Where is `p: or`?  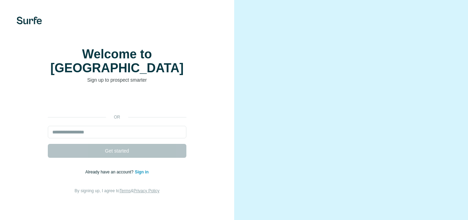 p: or is located at coordinates (117, 117).